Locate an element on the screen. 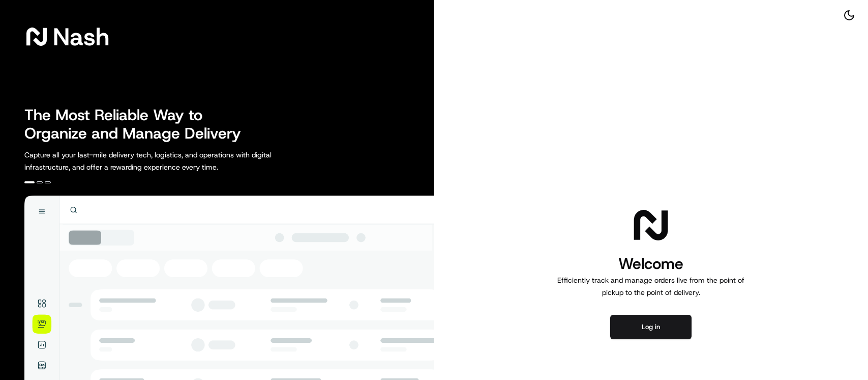  h2: The Most Reliable Way to Organize and Manage Delivery is located at coordinates (139, 124).